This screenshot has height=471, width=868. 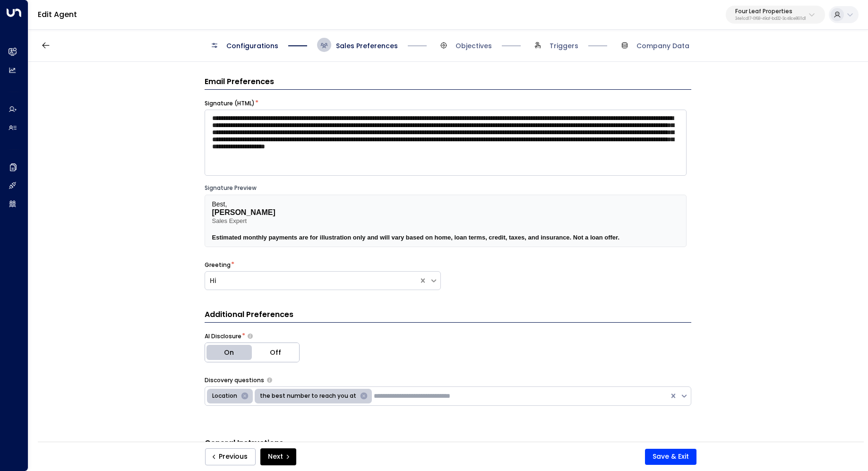 I want to click on div: Location, so click(x=224, y=396).